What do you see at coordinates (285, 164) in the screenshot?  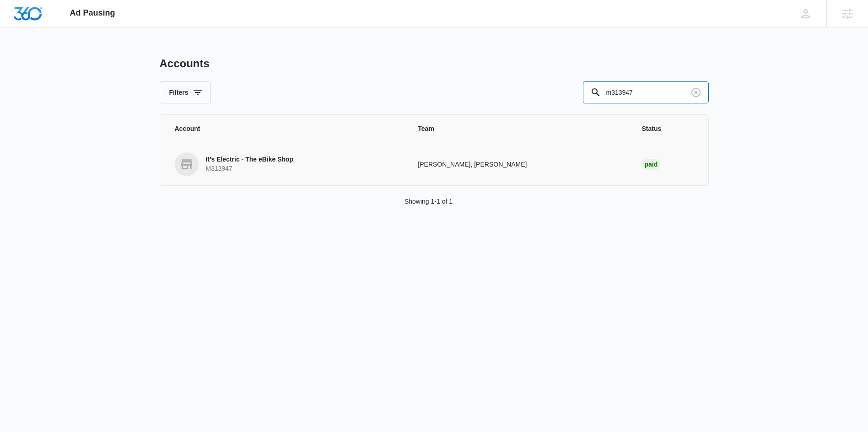 I see `a: It’s Electric - The eBike ShopM313947` at bounding box center [285, 164].